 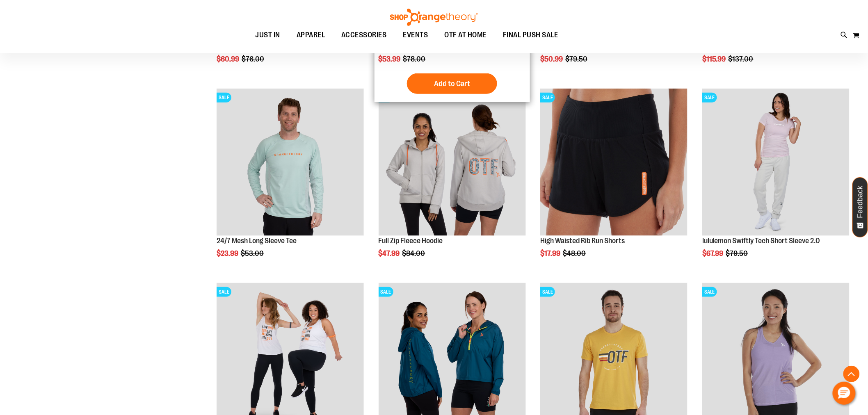 I want to click on span: $76.00, so click(x=254, y=59).